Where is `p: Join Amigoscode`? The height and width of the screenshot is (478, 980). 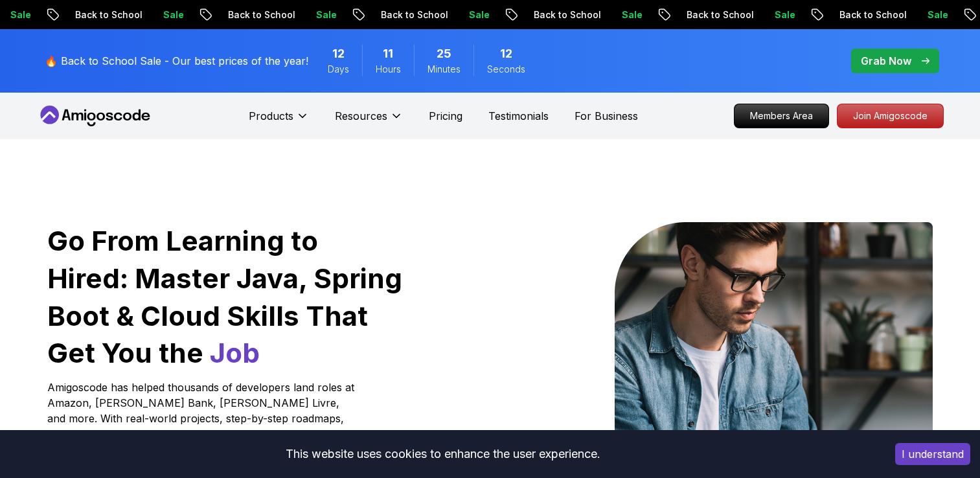 p: Join Amigoscode is located at coordinates (890, 116).